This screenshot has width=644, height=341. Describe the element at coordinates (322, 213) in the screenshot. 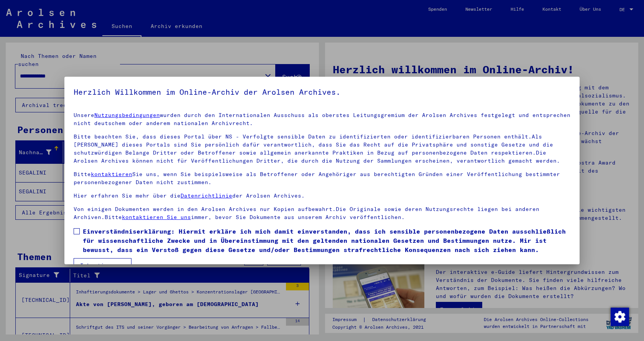

I see `p: Von einigen Dokumenten werden in den Arolsen Archives nur Kopien aufbewahrt.Die Originale sowie d...` at that location.